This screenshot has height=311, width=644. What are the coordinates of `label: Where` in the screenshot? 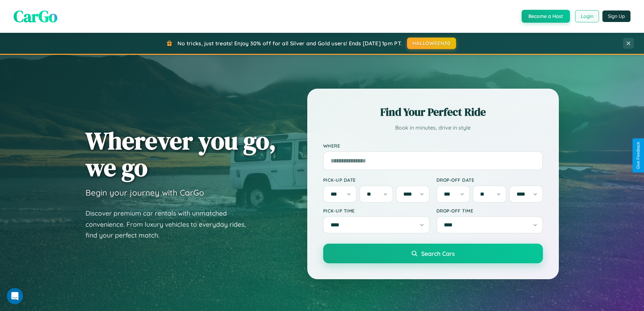 It's located at (433, 145).